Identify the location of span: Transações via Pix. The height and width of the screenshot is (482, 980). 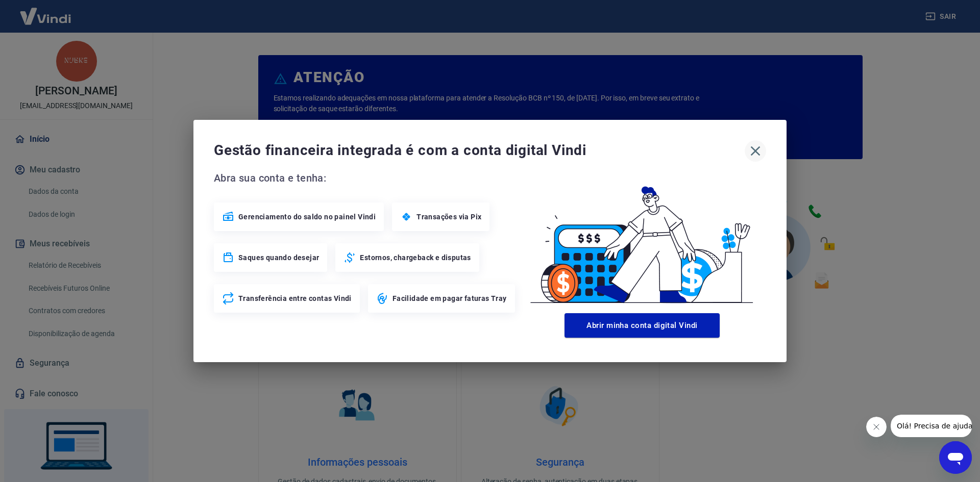
(448, 216).